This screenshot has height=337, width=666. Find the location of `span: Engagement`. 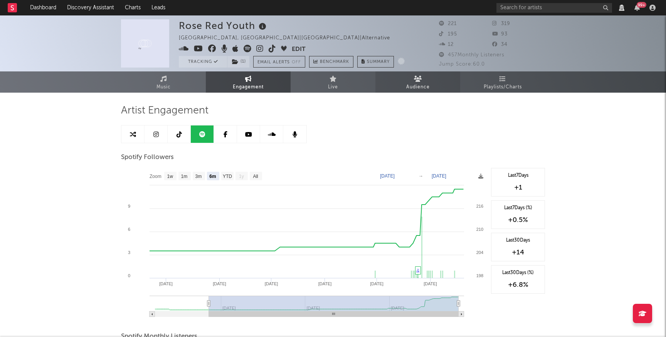

span: Engagement is located at coordinates (248, 87).